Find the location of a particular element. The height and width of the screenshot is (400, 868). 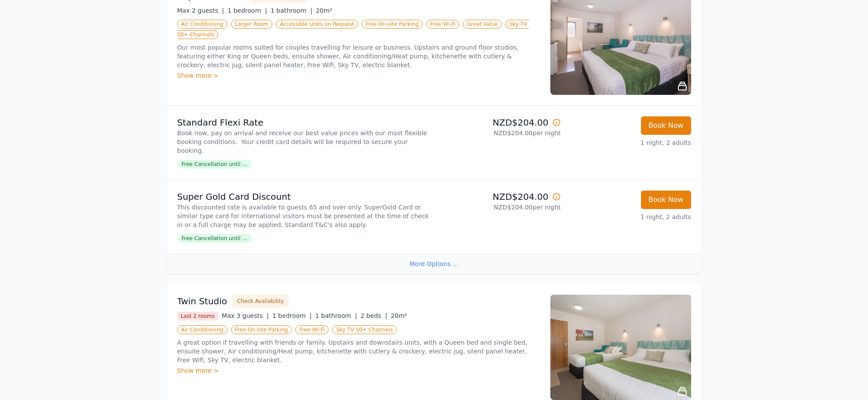

span: Last 2 rooms is located at coordinates (198, 316).